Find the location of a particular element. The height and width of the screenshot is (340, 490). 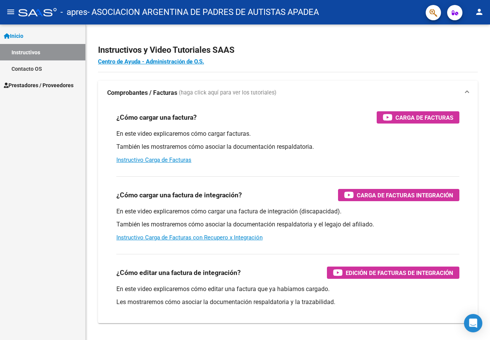

div: Comprobantes / Facturas (haga click aquí para ver los tutoriales) is located at coordinates (288, 214).